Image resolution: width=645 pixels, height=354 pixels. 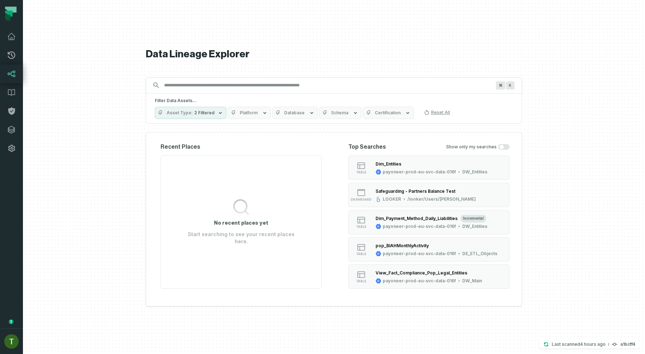 I want to click on h1: Data Lineage Explorer, so click(x=334, y=54).